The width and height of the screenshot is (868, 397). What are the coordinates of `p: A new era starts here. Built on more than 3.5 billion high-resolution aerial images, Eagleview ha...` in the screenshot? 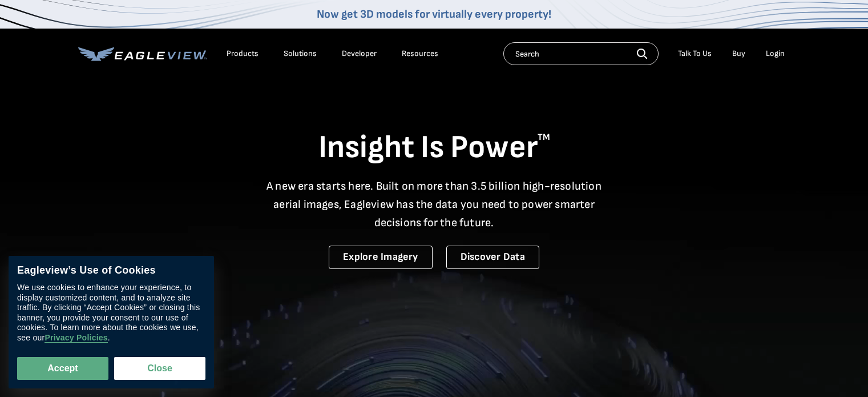 It's located at (434, 205).